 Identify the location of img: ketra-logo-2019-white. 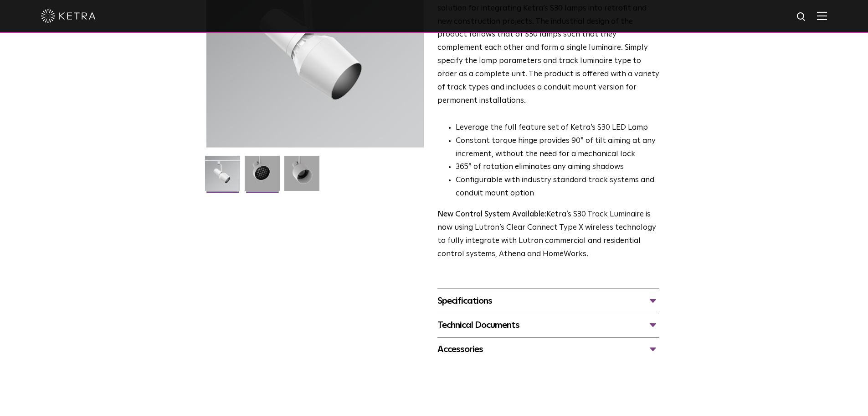
(68, 16).